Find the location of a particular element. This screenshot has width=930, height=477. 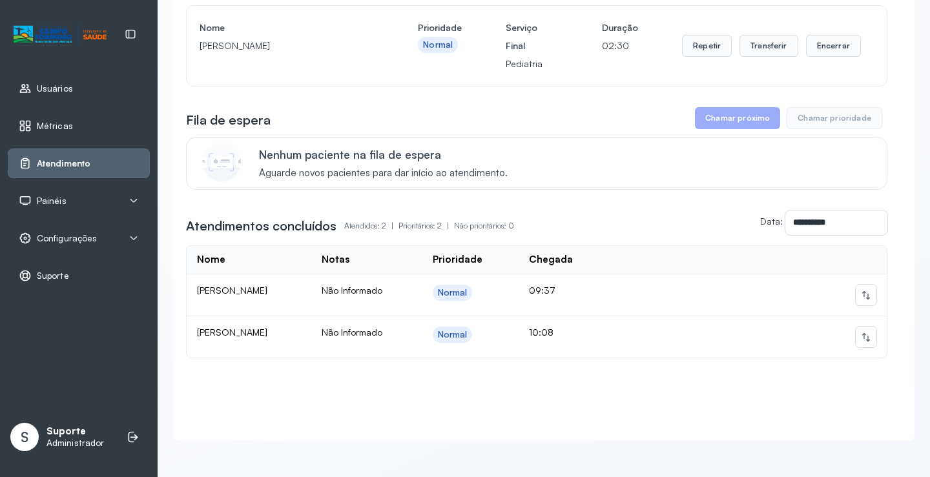

a: Usuários is located at coordinates (79, 89).